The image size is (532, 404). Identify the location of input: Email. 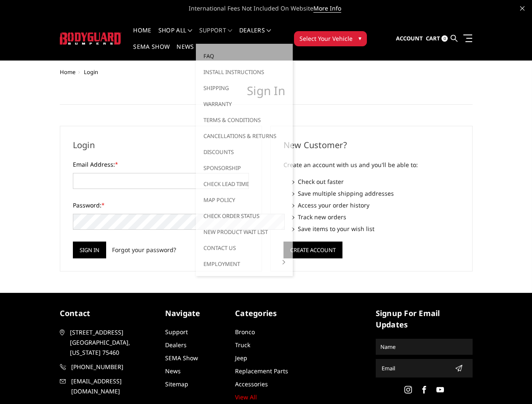
(415, 368).